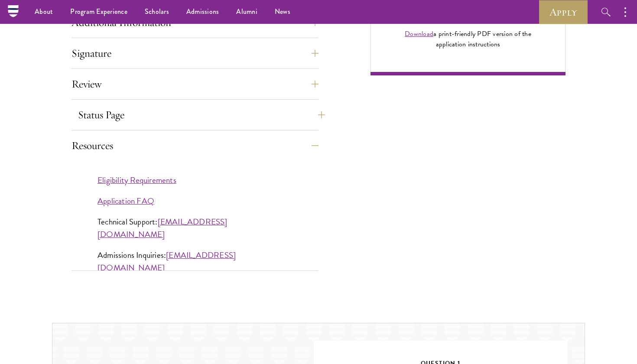 This screenshot has width=637, height=364. I want to click on button: Review, so click(195, 84).